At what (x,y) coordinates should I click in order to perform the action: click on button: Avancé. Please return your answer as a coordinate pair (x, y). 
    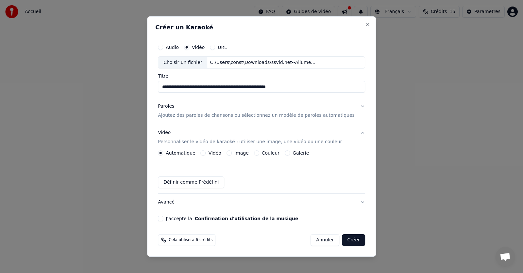
    Looking at the image, I should click on (261, 202).